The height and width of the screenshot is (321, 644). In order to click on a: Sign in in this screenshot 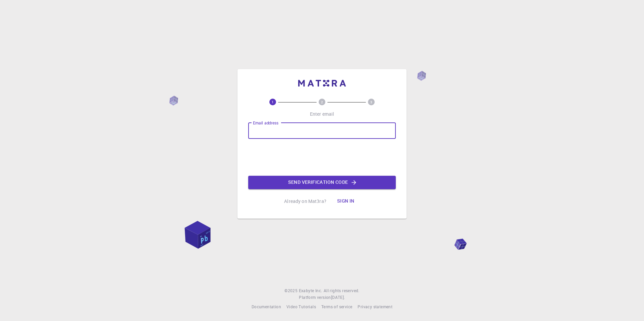, I will do `click(346, 202)`.